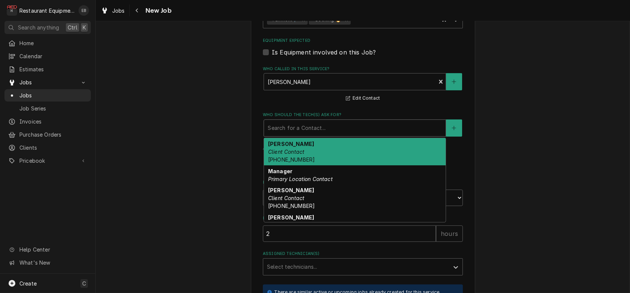 The image size is (630, 293). Describe the element at coordinates (47, 161) in the screenshot. I see `a: Go to Pricebook` at that location.